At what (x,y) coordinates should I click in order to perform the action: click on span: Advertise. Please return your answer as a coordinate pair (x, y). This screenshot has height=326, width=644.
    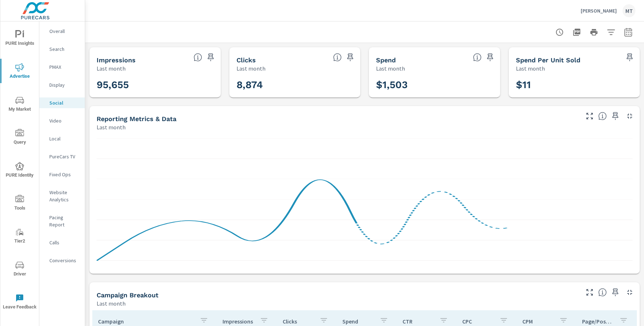
    Looking at the image, I should click on (20, 72).